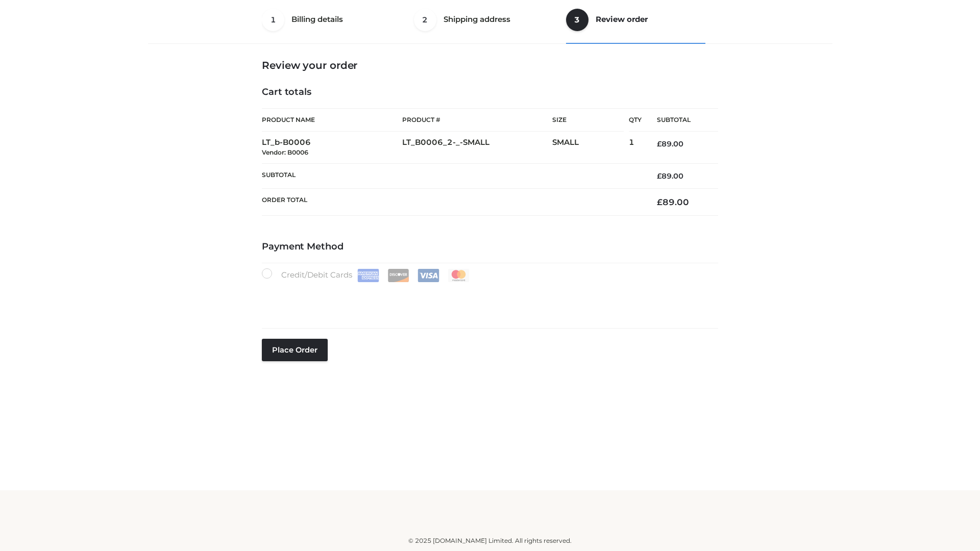 The width and height of the screenshot is (980, 551). Describe the element at coordinates (285, 152) in the screenshot. I see `small: Vendor: B0006` at that location.